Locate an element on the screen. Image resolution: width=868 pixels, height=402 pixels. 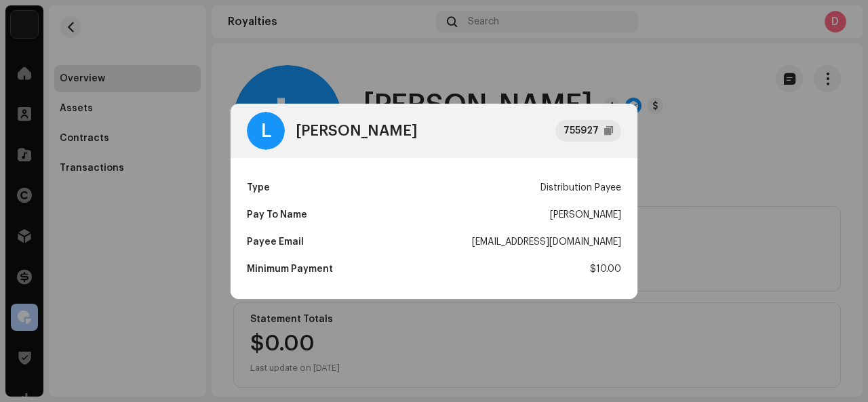
div: Distribution Payee is located at coordinates (580, 188).